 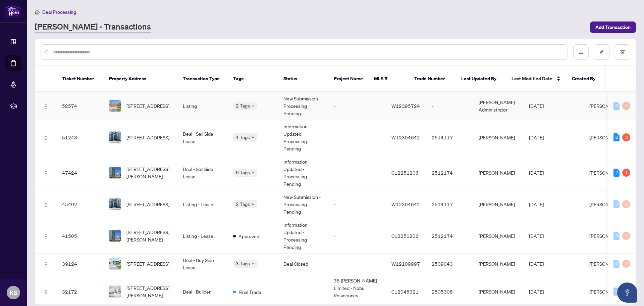 What do you see at coordinates (406, 137) in the screenshot?
I see `span: W12304642` at bounding box center [406, 137].